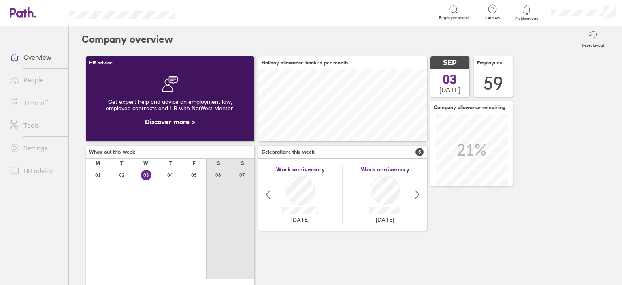  I want to click on span: SEP, so click(450, 63).